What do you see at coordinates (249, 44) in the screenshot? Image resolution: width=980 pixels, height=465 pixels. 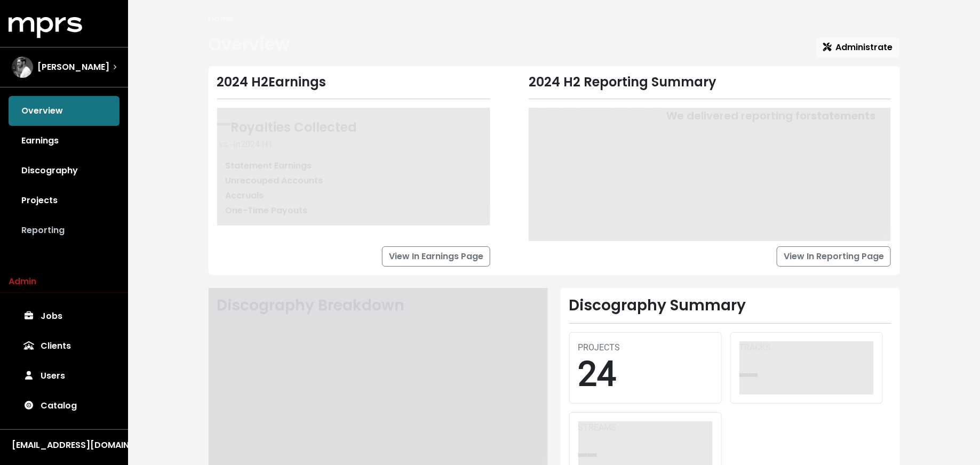 I see `h1: Overview` at bounding box center [249, 44].